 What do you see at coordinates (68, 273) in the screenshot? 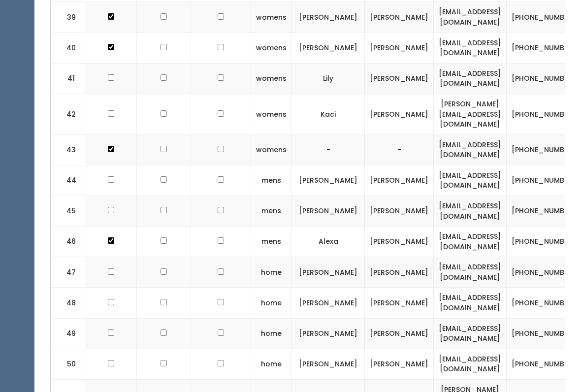
I see `td: 47` at bounding box center [68, 273].